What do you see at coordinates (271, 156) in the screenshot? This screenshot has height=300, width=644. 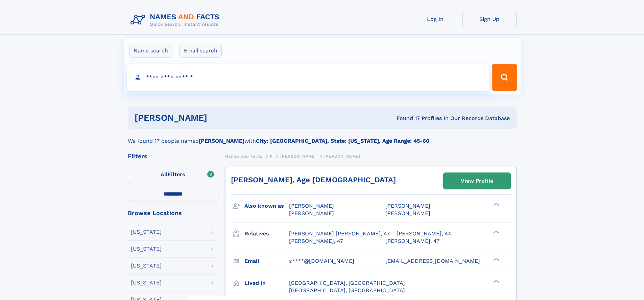 I see `span: P` at bounding box center [271, 156].